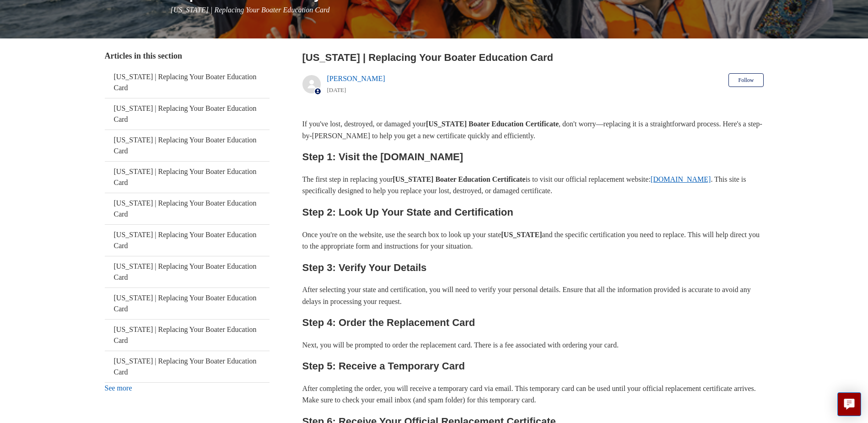  What do you see at coordinates (337, 90) in the screenshot?
I see `time: 05/22/2024, 11:39` at bounding box center [337, 90].